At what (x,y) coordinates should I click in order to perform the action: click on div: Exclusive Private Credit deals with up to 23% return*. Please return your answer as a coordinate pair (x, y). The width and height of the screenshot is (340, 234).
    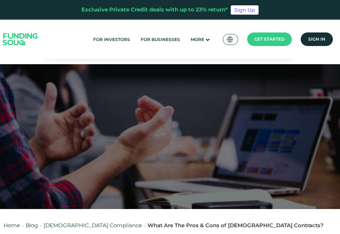
    Looking at the image, I should click on (155, 10).